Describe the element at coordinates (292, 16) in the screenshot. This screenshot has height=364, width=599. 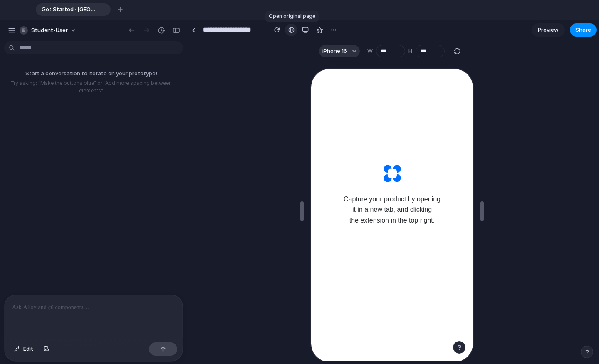
I see `div: Open original page` at that location.